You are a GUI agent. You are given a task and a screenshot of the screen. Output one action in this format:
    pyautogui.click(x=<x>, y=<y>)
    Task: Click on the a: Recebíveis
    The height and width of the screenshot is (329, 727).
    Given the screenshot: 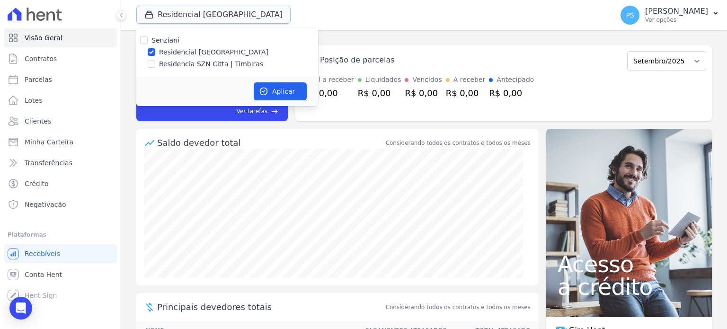 What is the action you would take?
    pyautogui.click(x=60, y=254)
    